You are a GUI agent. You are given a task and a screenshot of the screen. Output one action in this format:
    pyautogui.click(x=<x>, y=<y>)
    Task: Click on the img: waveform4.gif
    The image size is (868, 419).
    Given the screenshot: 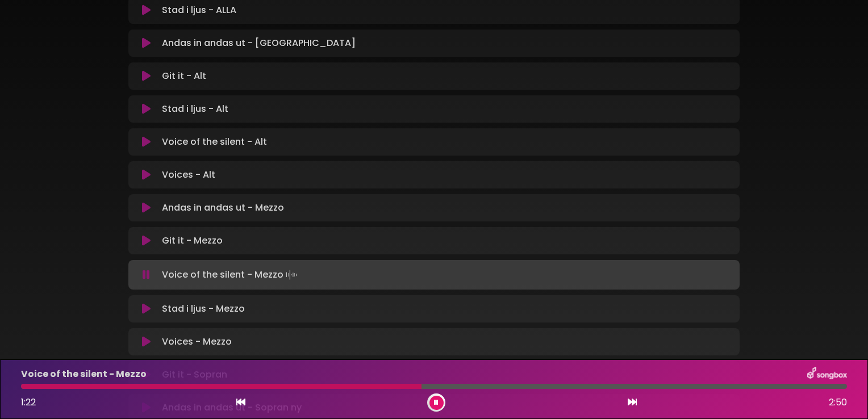 What is the action you would take?
    pyautogui.click(x=291, y=274)
    